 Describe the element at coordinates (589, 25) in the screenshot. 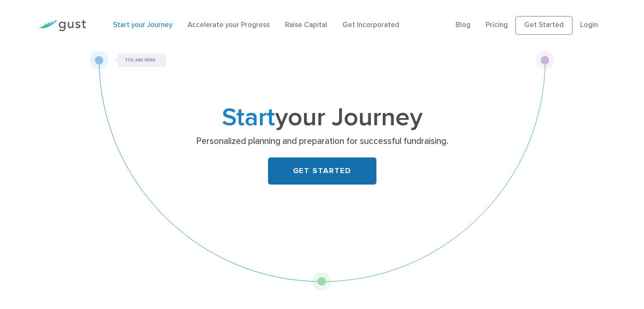

I see `a: Login` at that location.